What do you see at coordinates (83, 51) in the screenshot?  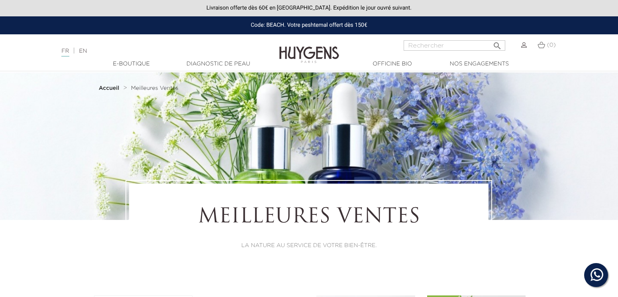 I see `a: EN` at bounding box center [83, 51].